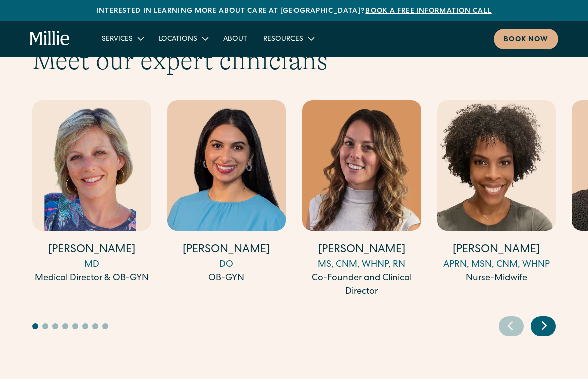 The image size is (588, 379). Describe the element at coordinates (361, 285) in the screenshot. I see `div: Co-Founder and Clinical Director` at that location.